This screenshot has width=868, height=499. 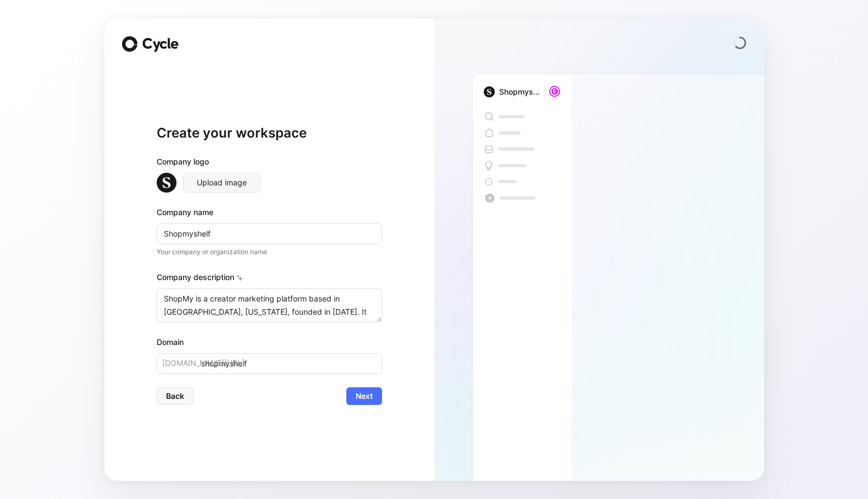 What do you see at coordinates (364, 396) in the screenshot?
I see `span: Next` at bounding box center [364, 396].